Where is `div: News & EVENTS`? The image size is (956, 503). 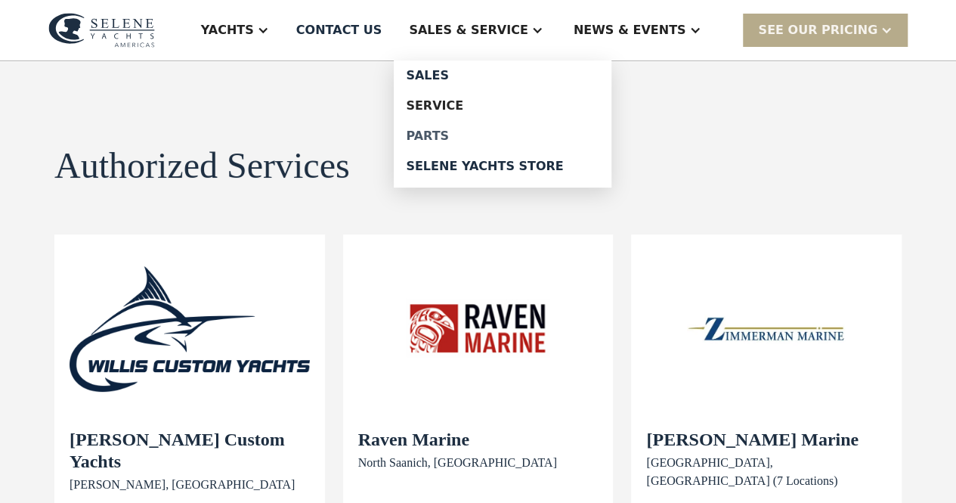
div: News & EVENTS is located at coordinates (630, 30).